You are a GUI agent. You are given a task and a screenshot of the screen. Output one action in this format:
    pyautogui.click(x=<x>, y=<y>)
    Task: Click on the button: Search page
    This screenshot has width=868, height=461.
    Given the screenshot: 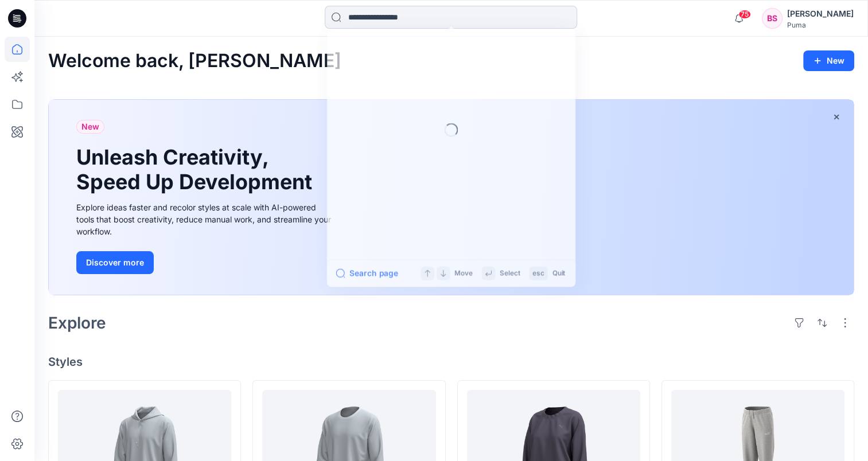 What is the action you would take?
    pyautogui.click(x=368, y=273)
    